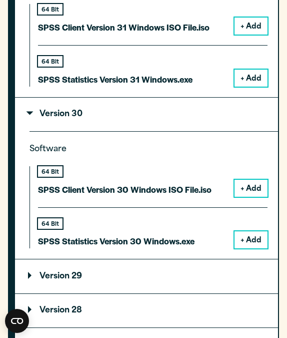  What do you see at coordinates (55, 114) in the screenshot?
I see `p: Version 30` at bounding box center [55, 114].